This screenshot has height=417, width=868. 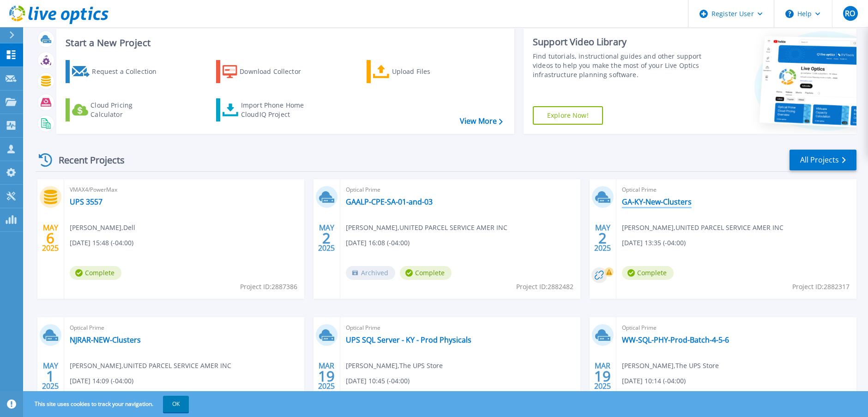 What do you see at coordinates (86, 160) in the screenshot?
I see `div: Recent Projects` at bounding box center [86, 160].